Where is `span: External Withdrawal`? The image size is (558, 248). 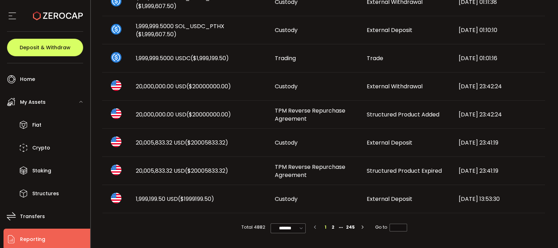
span: External Withdrawal is located at coordinates (395, 86).